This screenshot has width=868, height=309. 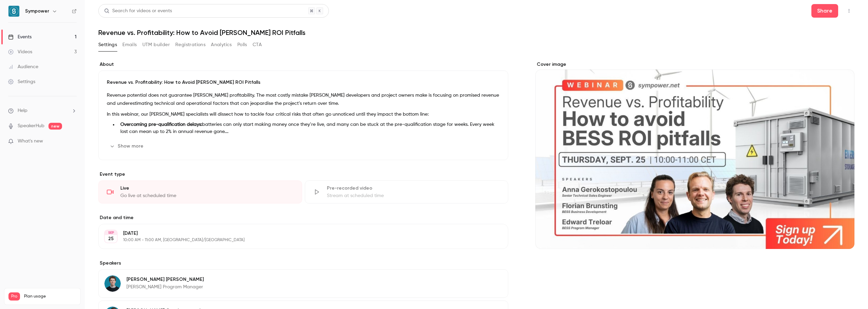 I want to click on span: Pro, so click(x=15, y=296).